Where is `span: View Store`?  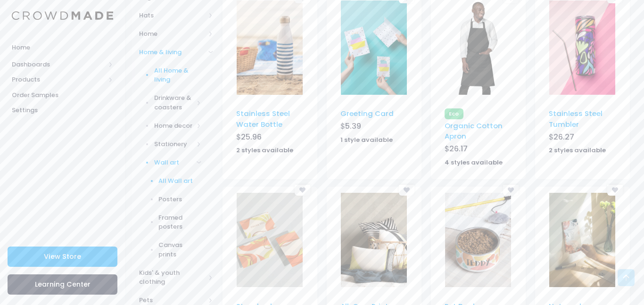
span: View Store is located at coordinates (62, 257).